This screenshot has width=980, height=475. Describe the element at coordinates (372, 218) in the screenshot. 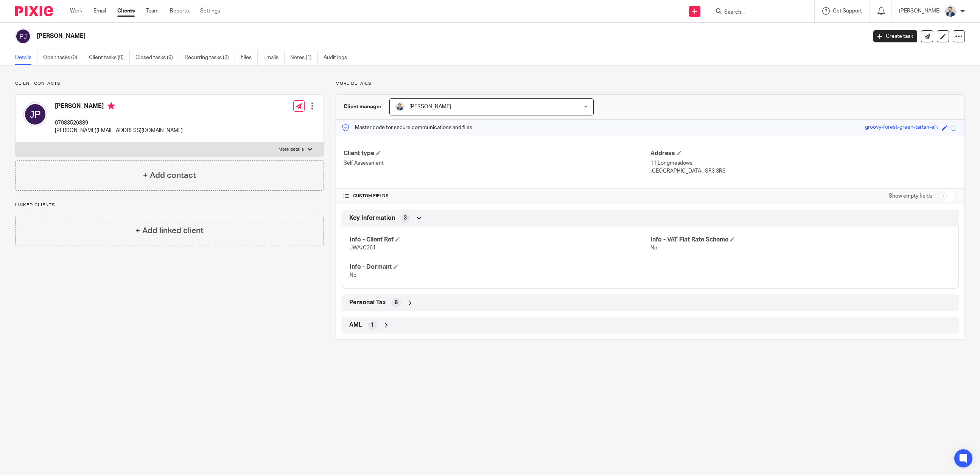

I see `span: Key Information` at that location.